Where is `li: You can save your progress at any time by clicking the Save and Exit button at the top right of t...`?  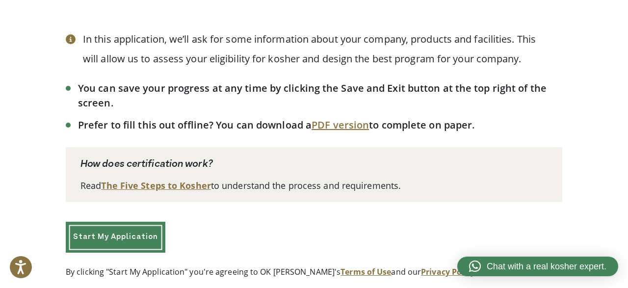
li: You can save your progress at any time by clicking the Save and Exit button at the top right of t... is located at coordinates (320, 96).